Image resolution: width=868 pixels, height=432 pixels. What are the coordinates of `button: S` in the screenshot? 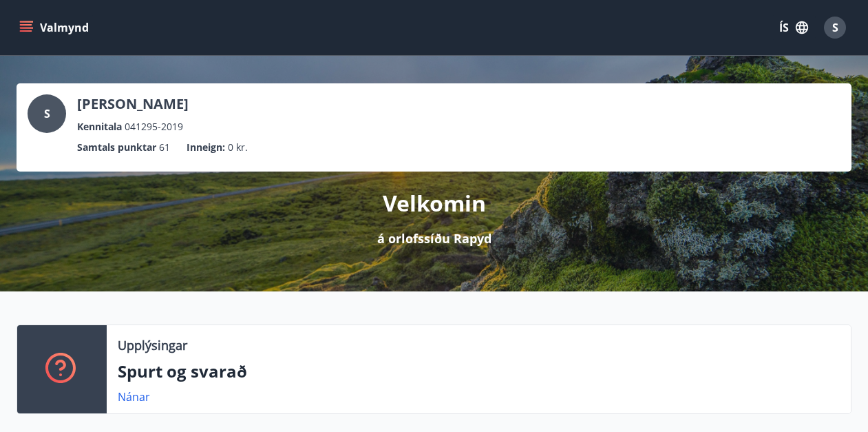 It's located at (835, 28).